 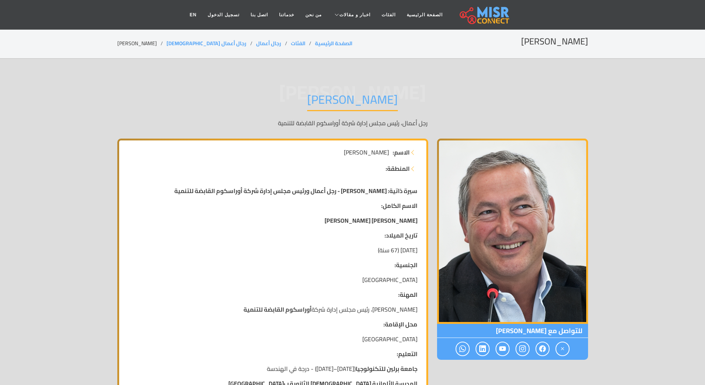 What do you see at coordinates (353, 123) in the screenshot?
I see `p: رجل أعمال، رئيس مجلس إدارة شركة أوراسكوم القابضة للتنمية` at bounding box center [353, 123].